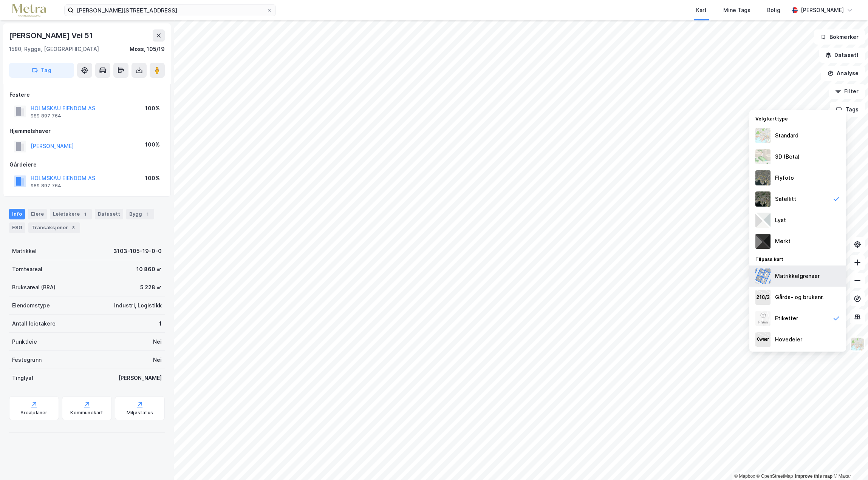 Image resolution: width=868 pixels, height=480 pixels. What do you see at coordinates (763, 220) in the screenshot?
I see `img: luj3wr1y2y3+OchiMxRmMxRlscgabnMEmZ7DJGWxyBpucwSZnsMkZbHIGm5zBJmewyRlscgabnMEmZ7DJGWxyBpucwSZnsMkZ...` at bounding box center [763, 220].